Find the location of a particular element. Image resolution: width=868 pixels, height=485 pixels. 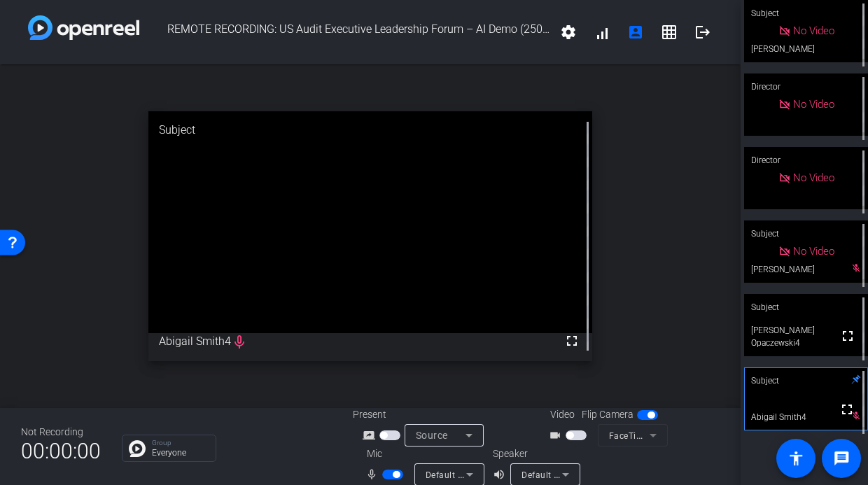

mat-icon: settings is located at coordinates (569, 32).